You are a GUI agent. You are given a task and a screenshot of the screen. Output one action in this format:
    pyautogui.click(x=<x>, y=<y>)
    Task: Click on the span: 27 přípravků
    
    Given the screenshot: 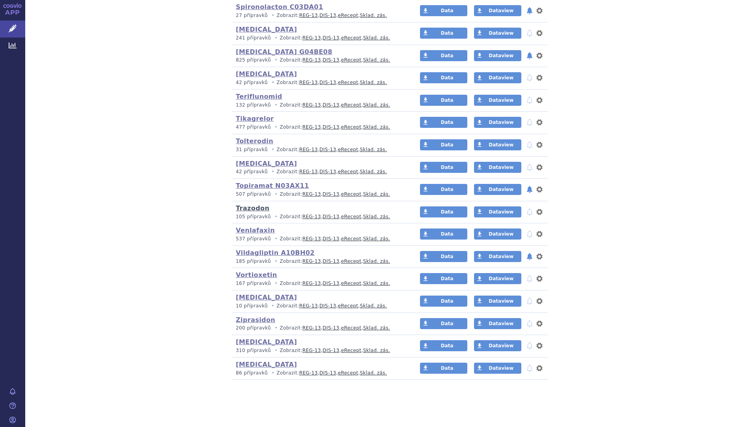 What is the action you would take?
    pyautogui.click(x=252, y=15)
    